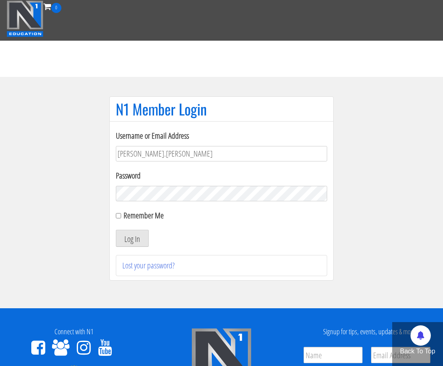  What do you see at coordinates (401, 355) in the screenshot?
I see `input: Email Address` at bounding box center [401, 355].